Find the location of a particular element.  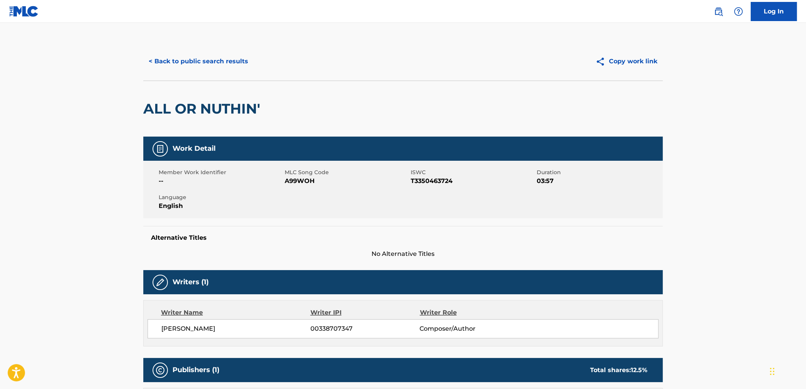

h5: Writers (1) is located at coordinates (191, 282).